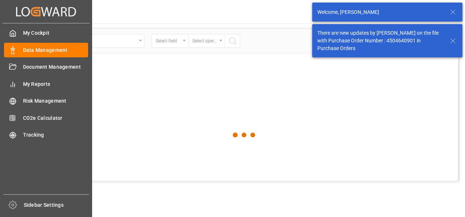 This screenshot has width=465, height=217. Describe the element at coordinates (56, 205) in the screenshot. I see `span: Sidebar Settings` at that location.